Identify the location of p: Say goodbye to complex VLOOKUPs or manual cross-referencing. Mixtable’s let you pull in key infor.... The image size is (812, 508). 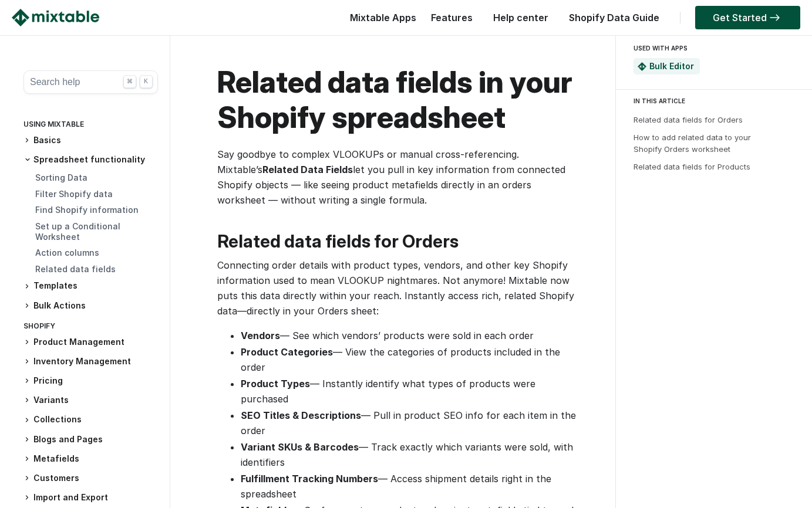
(399, 177).